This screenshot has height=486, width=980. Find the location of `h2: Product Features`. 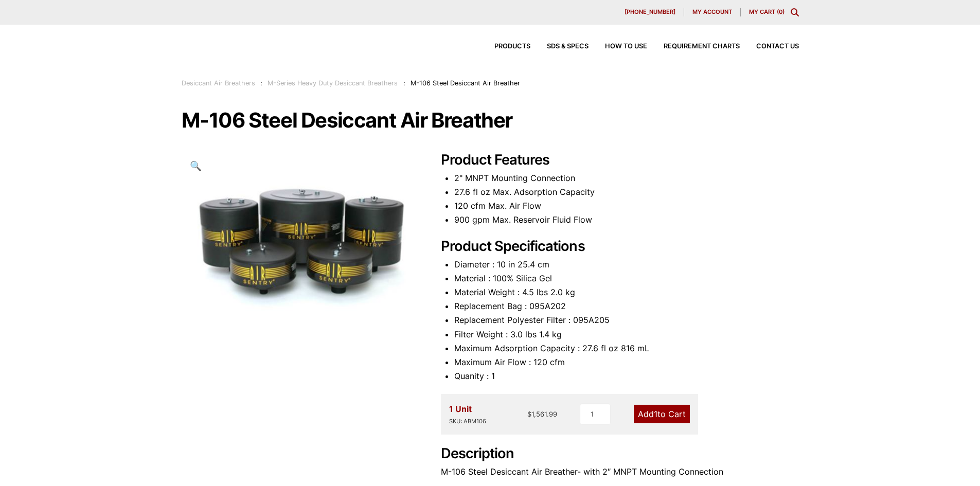

h2: Product Features is located at coordinates (620, 160).